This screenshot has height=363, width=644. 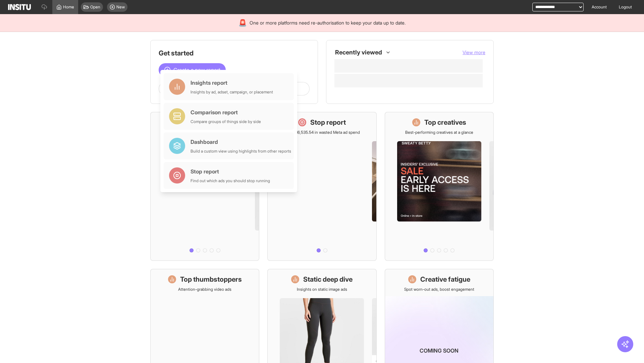 I want to click on h1: Top creatives, so click(x=445, y=122).